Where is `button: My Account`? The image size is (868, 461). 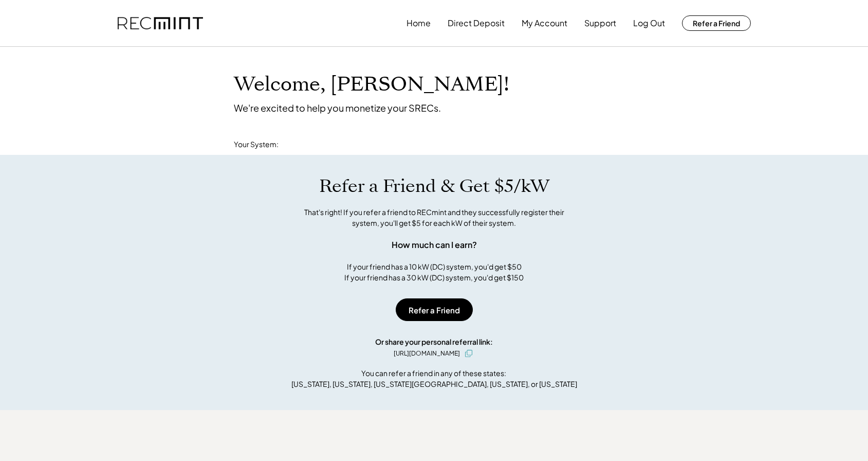
button: My Account is located at coordinates (544, 23).